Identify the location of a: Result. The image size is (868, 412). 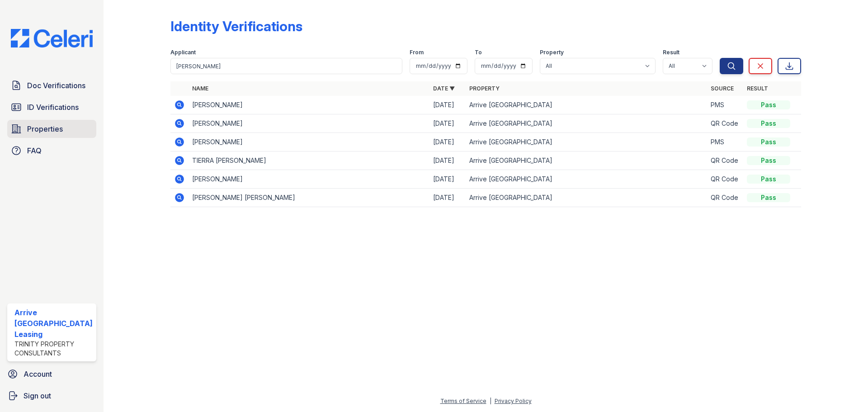
(757, 88).